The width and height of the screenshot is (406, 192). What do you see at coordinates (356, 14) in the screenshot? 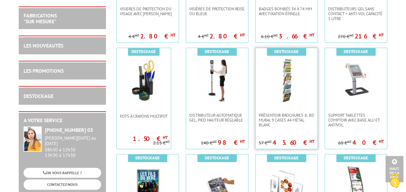
I see `a: Distributeurs Gel sans contact + Anti-vol Capacité 1 Litre` at bounding box center [356, 14].